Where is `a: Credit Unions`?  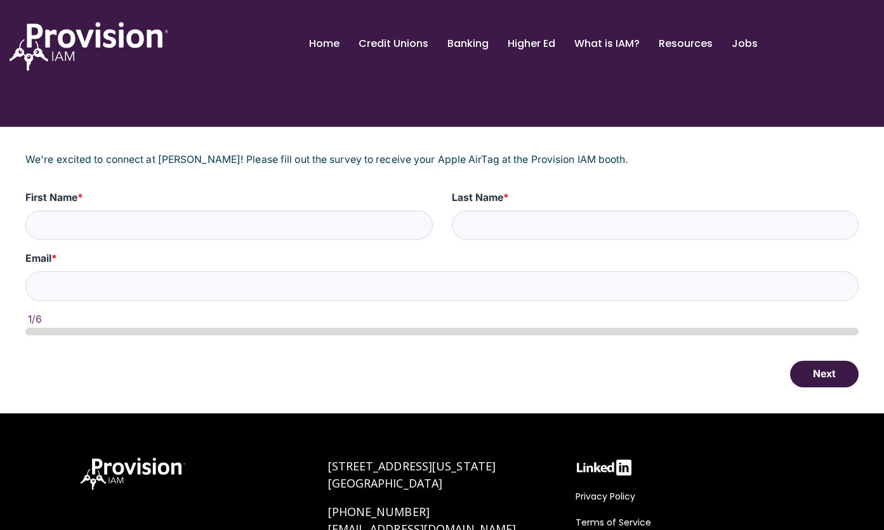
a: Credit Unions is located at coordinates (393, 44).